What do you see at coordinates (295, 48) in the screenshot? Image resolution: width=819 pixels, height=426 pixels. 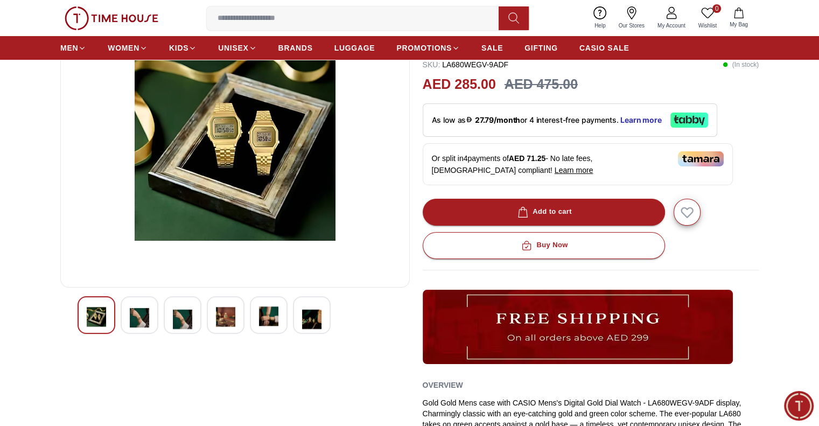 I see `span: BRANDS` at bounding box center [295, 48].